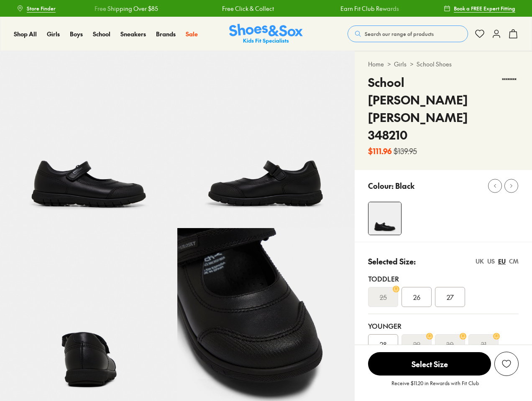 The height and width of the screenshot is (401, 532). I want to click on span: Sneakers, so click(133, 34).